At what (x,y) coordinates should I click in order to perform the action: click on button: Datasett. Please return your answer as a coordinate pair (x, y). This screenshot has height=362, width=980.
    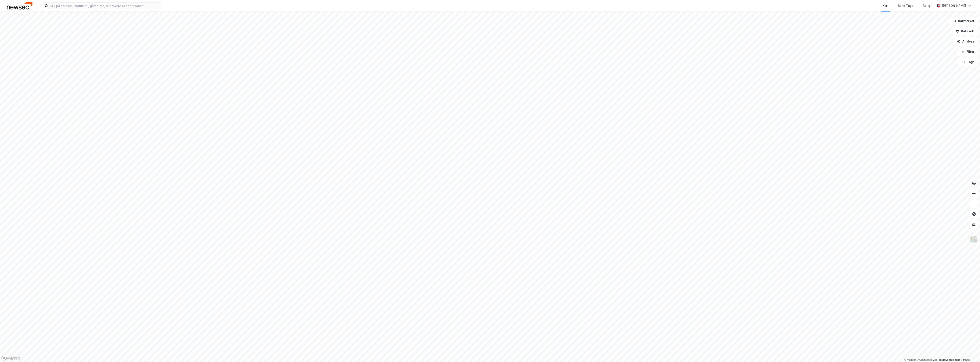
    Looking at the image, I should click on (965, 31).